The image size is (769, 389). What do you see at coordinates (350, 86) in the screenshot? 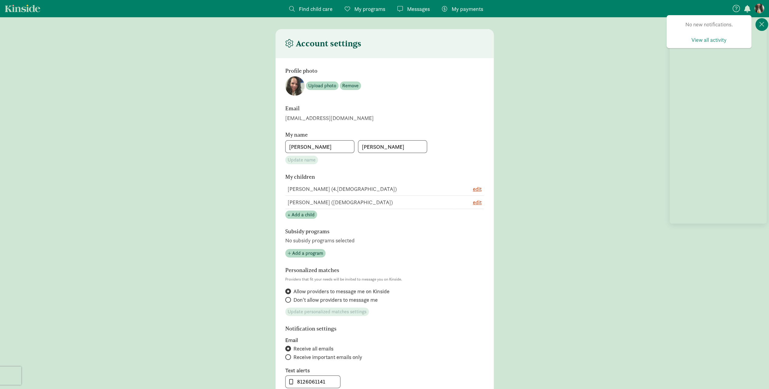
I see `button: Remove` at bounding box center [350, 86].